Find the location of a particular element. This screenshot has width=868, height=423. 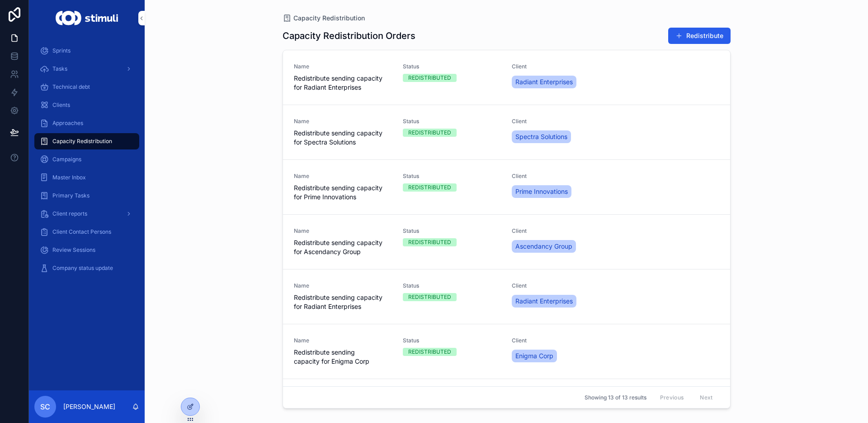

a: Primary Tasks is located at coordinates (87, 195).